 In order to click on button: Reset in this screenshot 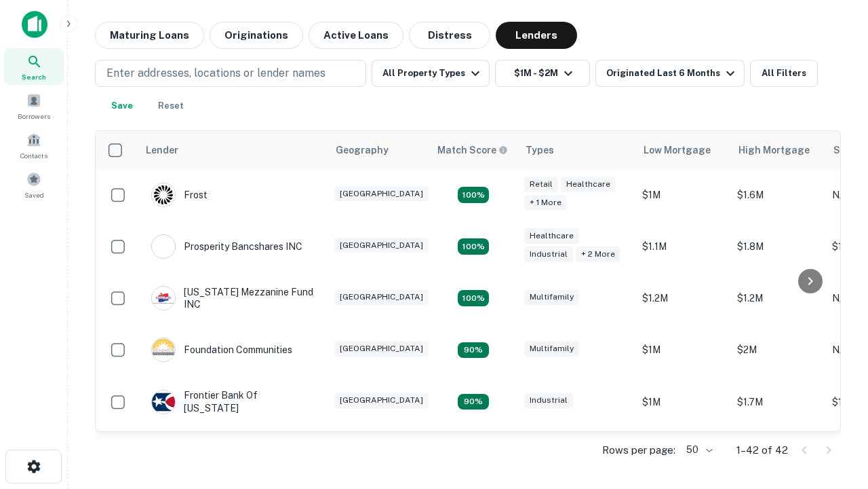, I will do `click(171, 106)`.